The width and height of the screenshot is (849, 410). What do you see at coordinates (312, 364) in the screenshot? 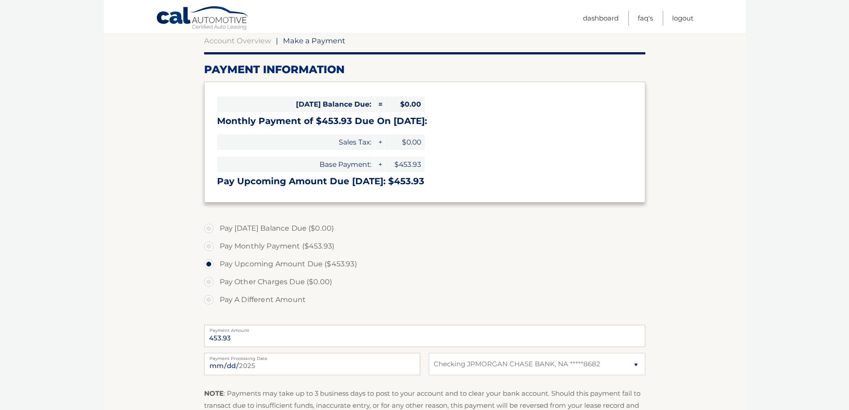
I see `input: Payment Date` at bounding box center [312, 364].